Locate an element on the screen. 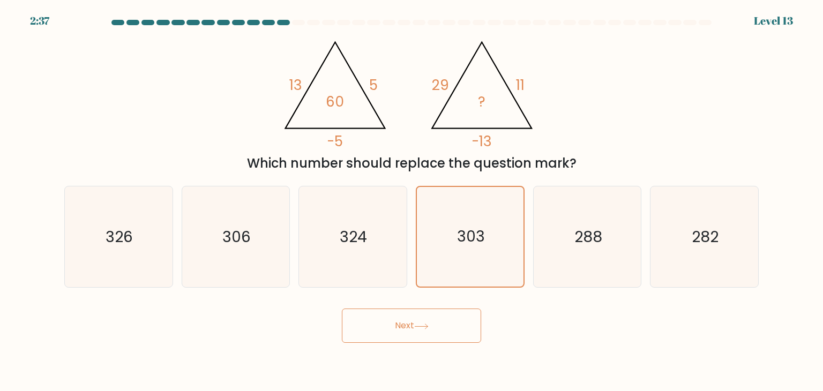  text: 303 is located at coordinates (471, 237).